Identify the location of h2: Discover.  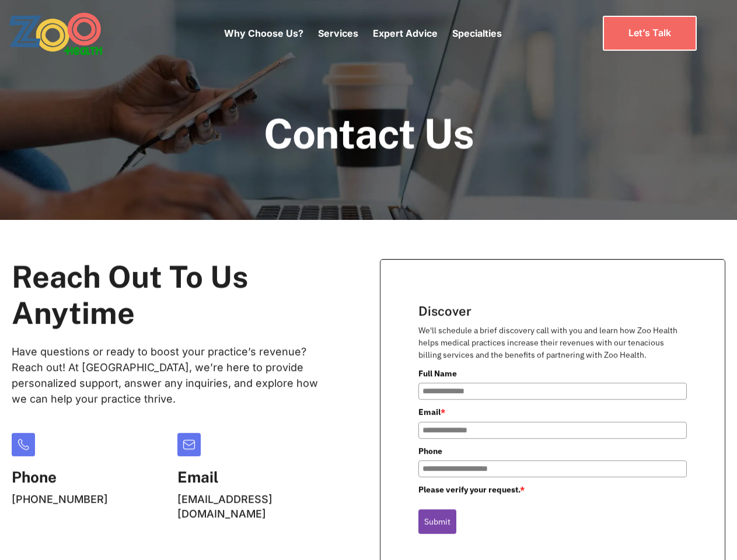
(552, 311).